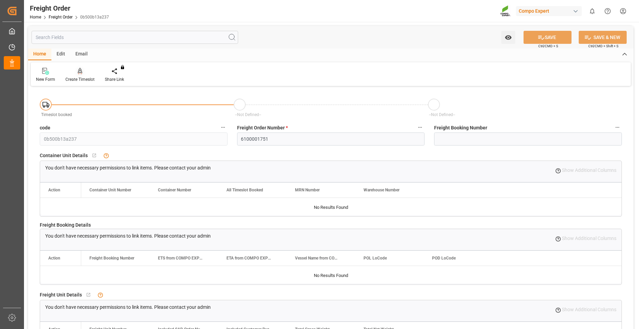  I want to click on button: Freight Order Number *, so click(420, 128).